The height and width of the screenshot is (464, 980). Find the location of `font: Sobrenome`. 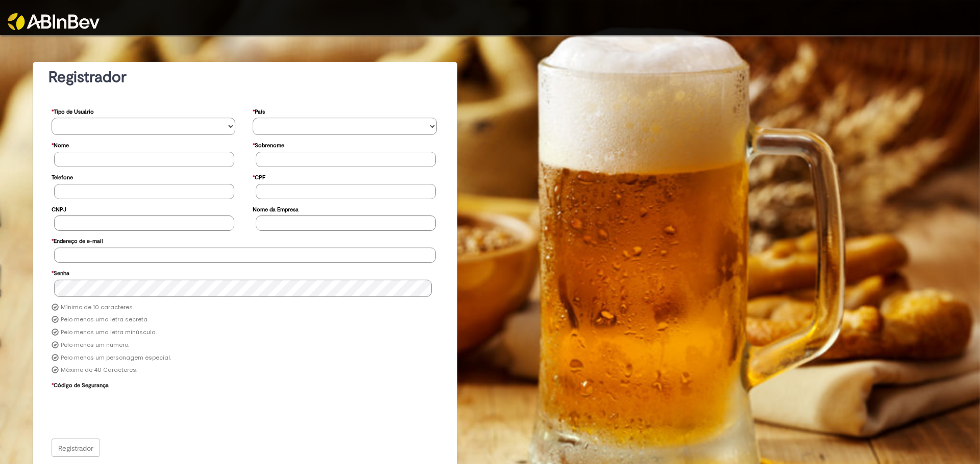

font: Sobrenome is located at coordinates (269, 145).